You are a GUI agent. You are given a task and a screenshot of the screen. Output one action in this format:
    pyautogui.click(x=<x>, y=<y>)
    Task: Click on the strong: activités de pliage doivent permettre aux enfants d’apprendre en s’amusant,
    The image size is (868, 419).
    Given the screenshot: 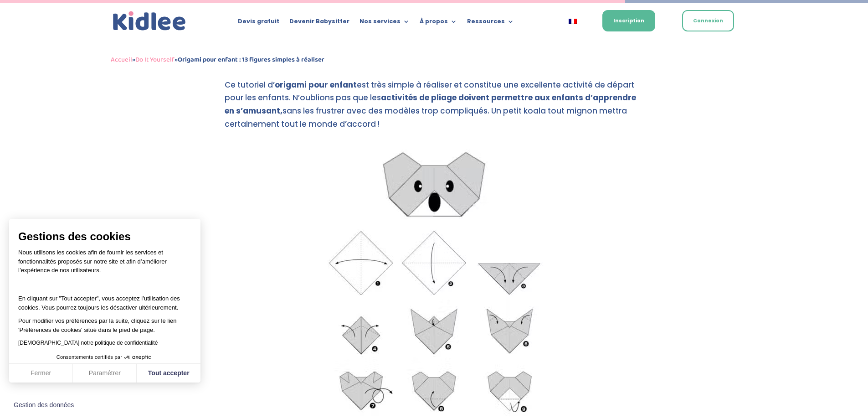 What is the action you would take?
    pyautogui.click(x=430, y=104)
    